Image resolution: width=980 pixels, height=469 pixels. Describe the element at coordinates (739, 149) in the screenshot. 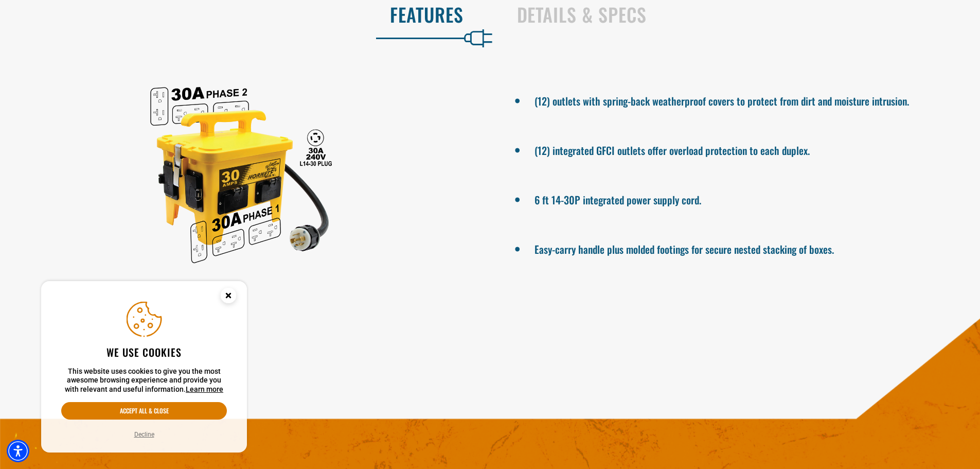

I see `li: (12) integrated GFCI outlets offer overload protection to each duplex.` at that location.